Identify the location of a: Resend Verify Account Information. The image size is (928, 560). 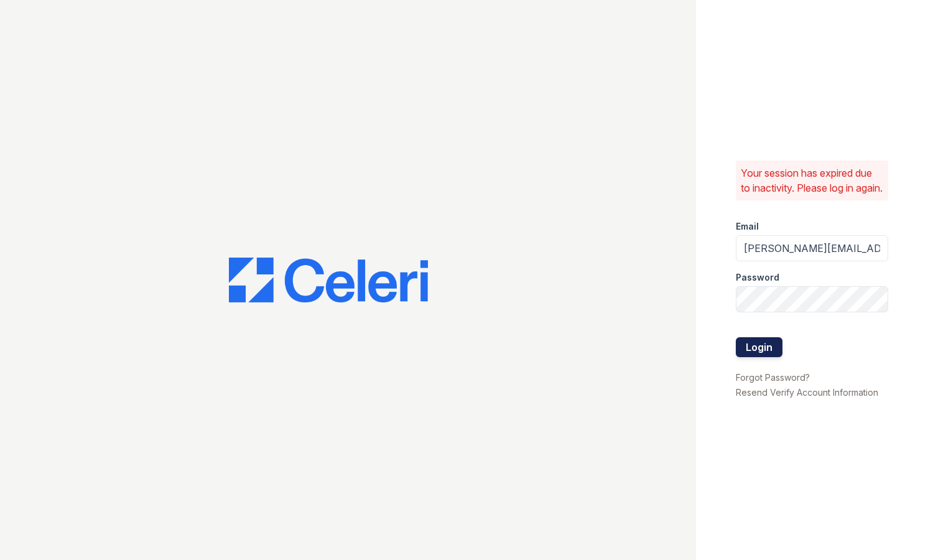
(807, 392).